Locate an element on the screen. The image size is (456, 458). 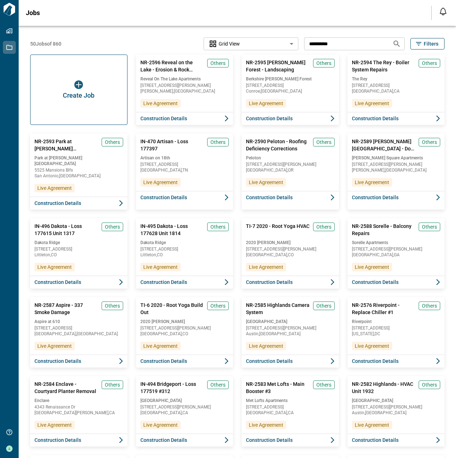
span: Aspire at 610 is located at coordinates (79, 321).